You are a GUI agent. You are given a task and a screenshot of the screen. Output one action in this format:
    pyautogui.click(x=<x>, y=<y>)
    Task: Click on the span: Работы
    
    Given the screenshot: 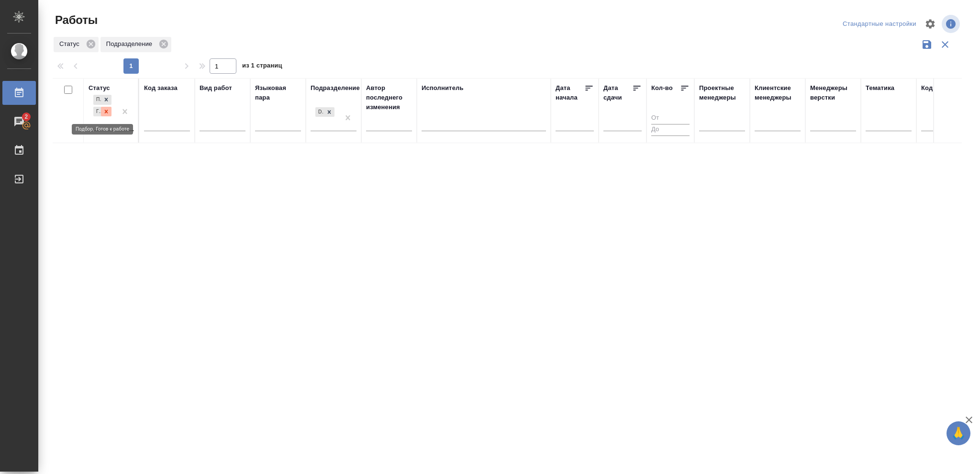 What is the action you would take?
    pyautogui.click(x=75, y=20)
    